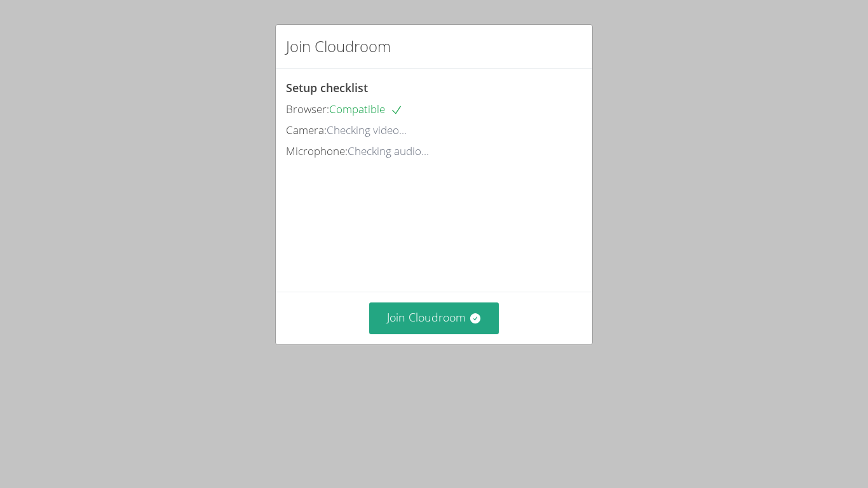 The height and width of the screenshot is (488, 868). Describe the element at coordinates (366, 108) in the screenshot. I see `span: Compatible` at that location.